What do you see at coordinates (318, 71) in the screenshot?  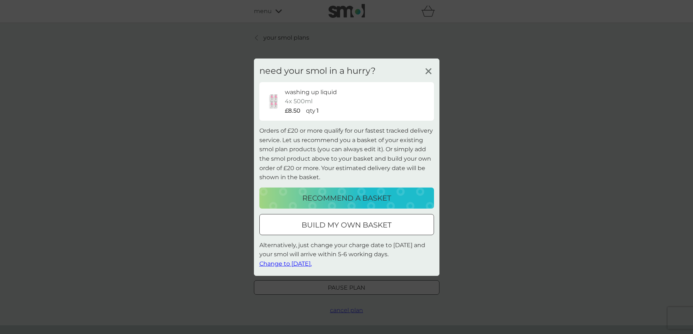 I see `h3: need your smol in a hurry?` at bounding box center [318, 71].